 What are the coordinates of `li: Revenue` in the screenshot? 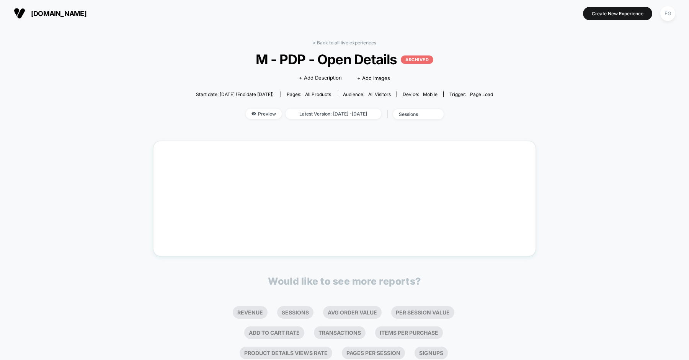 It's located at (250, 312).